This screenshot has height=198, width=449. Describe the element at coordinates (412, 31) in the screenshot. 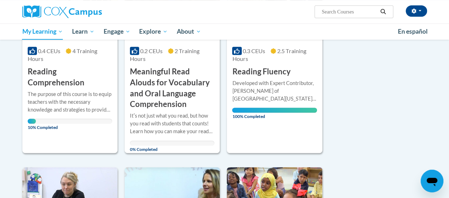

I see `span: En español` at that location.